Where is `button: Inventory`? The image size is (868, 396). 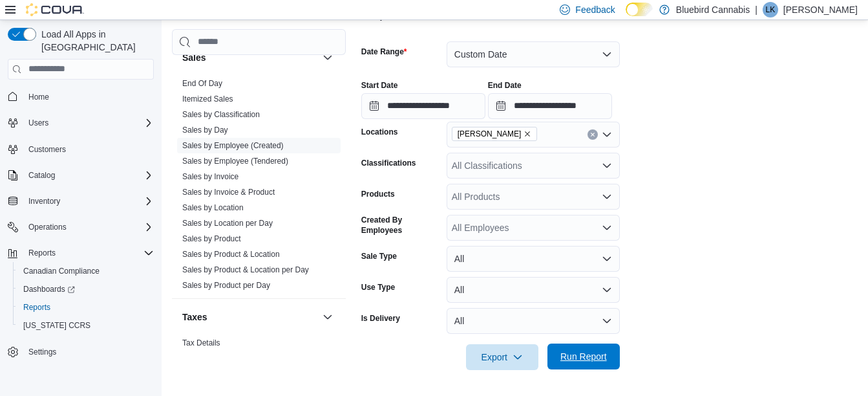
button: Inventory is located at coordinates (81, 201).